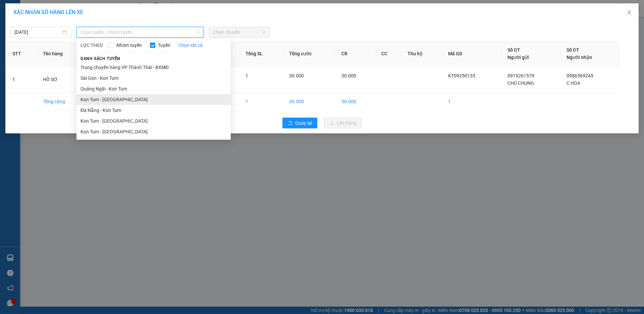 The width and height of the screenshot is (644, 314). What do you see at coordinates (191, 45) in the screenshot?
I see `a: Chọn tất cả` at bounding box center [191, 45].